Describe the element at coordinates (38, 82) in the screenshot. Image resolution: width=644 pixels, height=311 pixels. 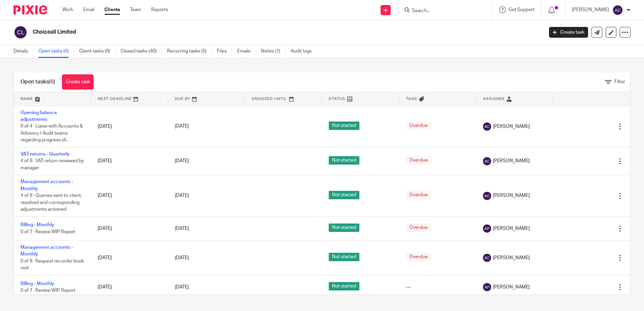
I see `h1: Open tasks` at that location.